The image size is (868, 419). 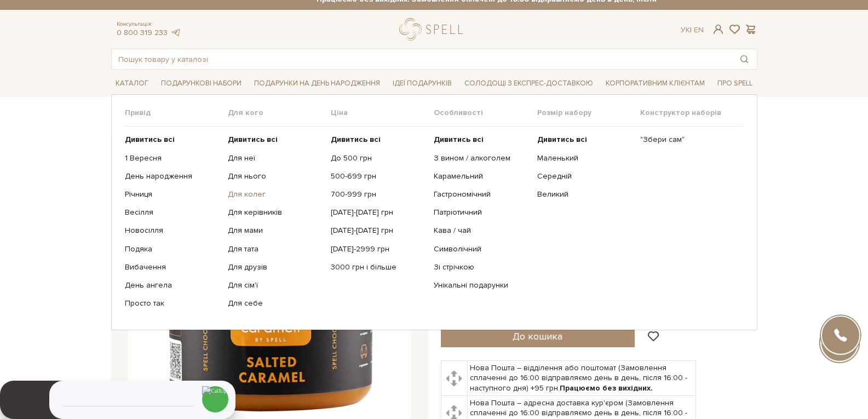 What do you see at coordinates (585, 194) in the screenshot?
I see `a: Великий` at bounding box center [585, 194].